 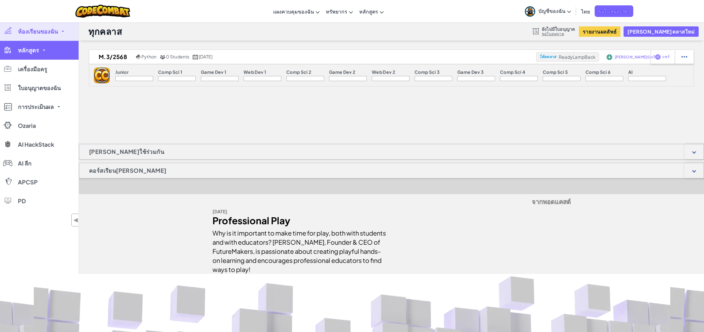 I want to click on p: Web Dev 2, so click(x=384, y=72).